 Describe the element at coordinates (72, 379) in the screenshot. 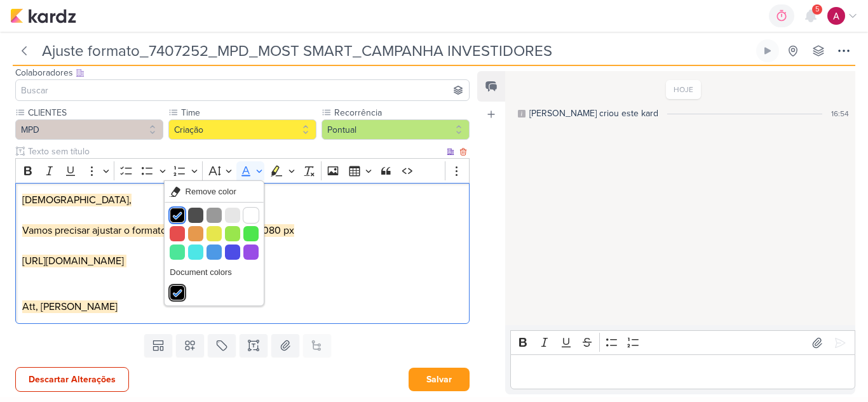

I see `button: Descartar Alterações` at that location.